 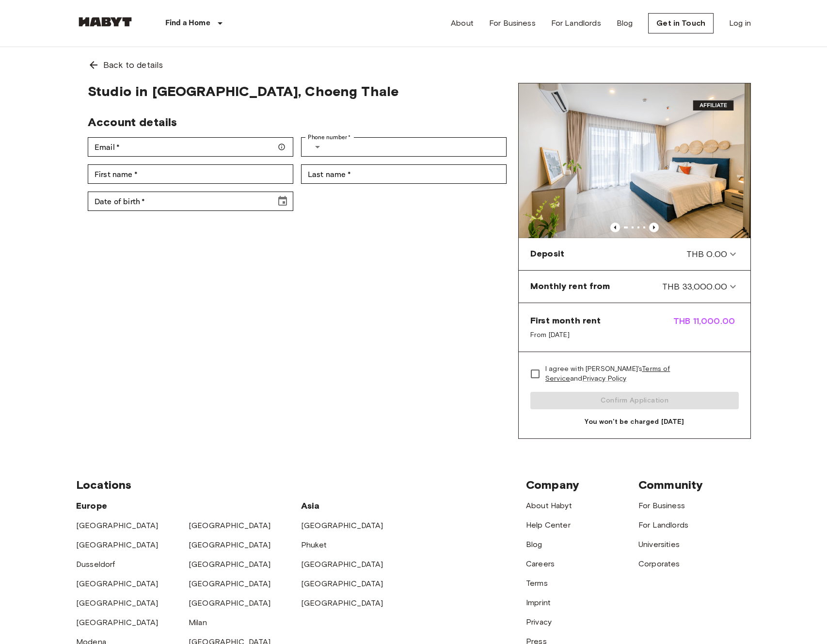 I want to click on span: Locations, so click(x=103, y=484).